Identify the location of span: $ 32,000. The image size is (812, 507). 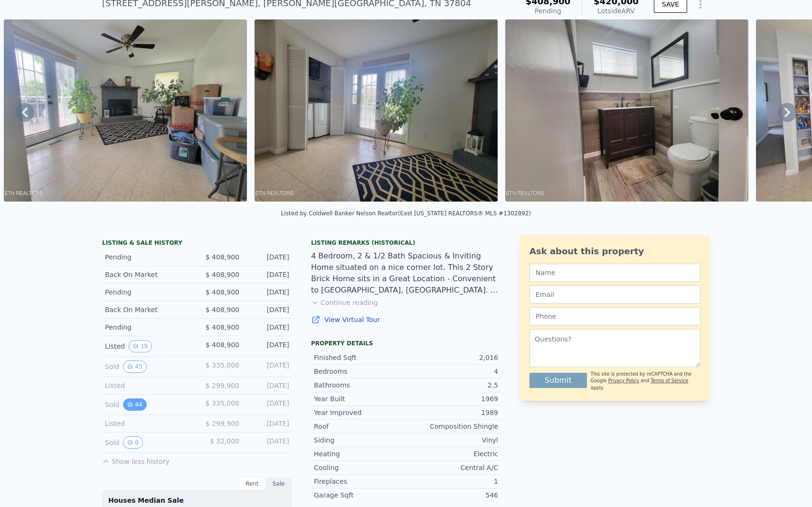
(224, 441).